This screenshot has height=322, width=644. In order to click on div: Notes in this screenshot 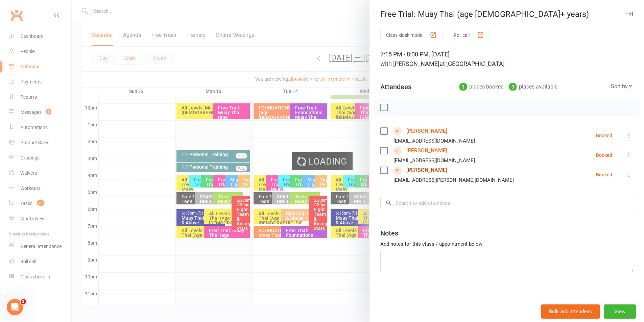, I will do `click(389, 234)`.